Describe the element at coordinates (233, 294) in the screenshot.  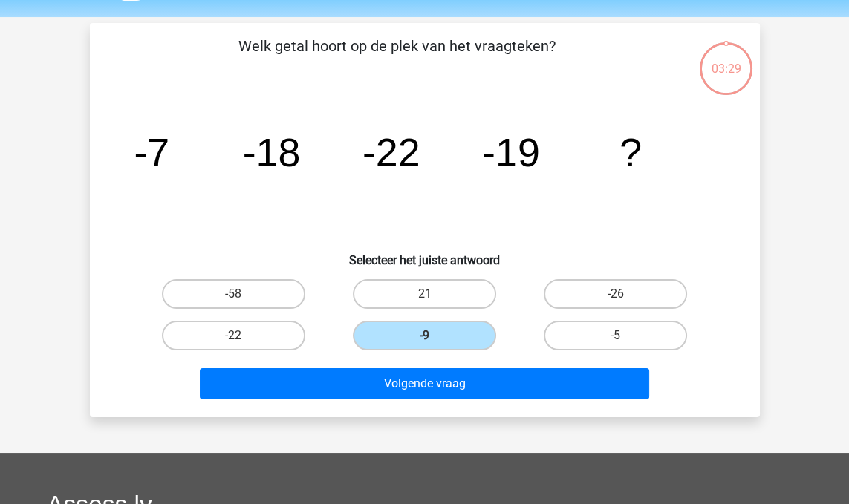
I see `label: -58` at that location.